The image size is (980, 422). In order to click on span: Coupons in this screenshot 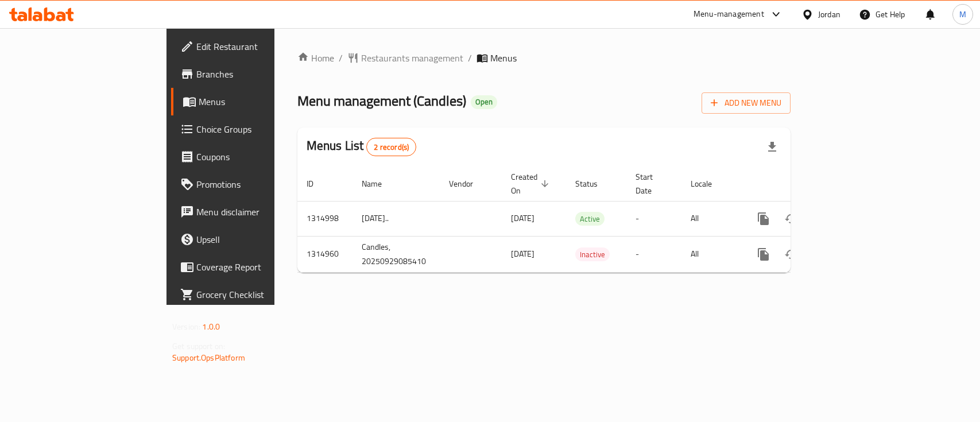, I will do `click(259, 156)`.